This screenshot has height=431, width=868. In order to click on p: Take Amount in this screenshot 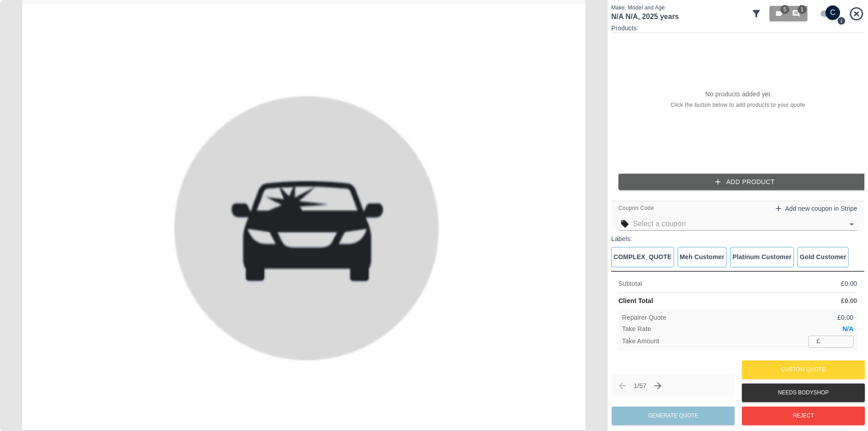, I will do `click(640, 341)`.